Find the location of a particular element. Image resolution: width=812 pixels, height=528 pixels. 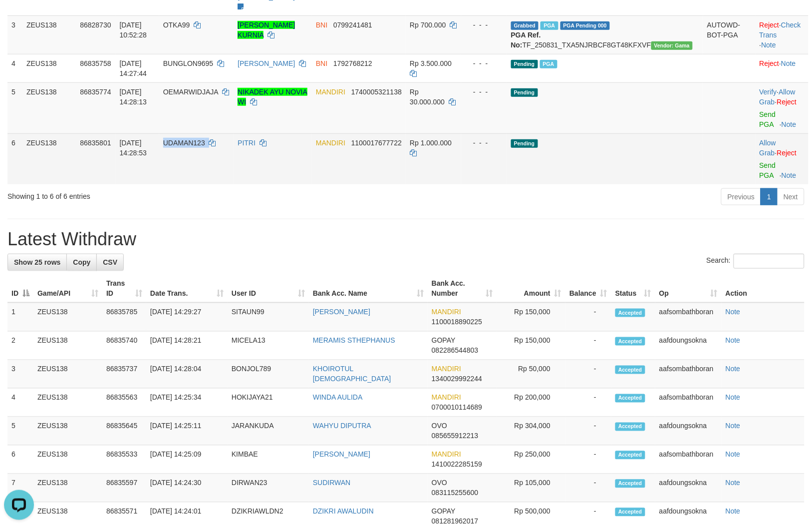

td: 86835533 is located at coordinates (124, 459).